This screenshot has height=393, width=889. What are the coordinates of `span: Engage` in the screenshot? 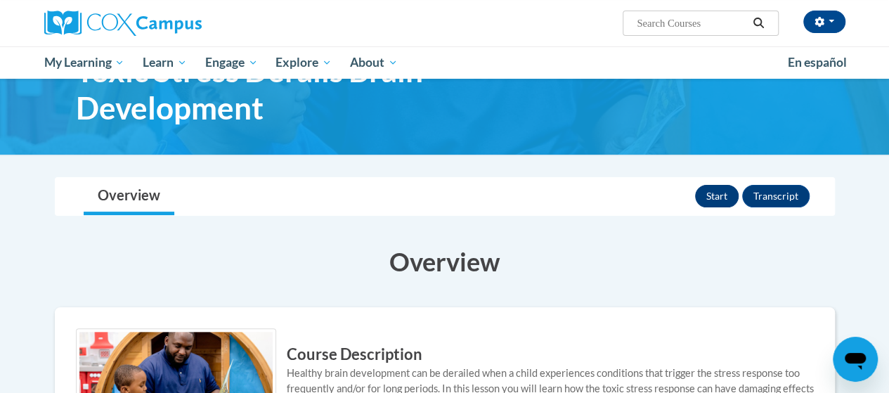 It's located at (231, 63).